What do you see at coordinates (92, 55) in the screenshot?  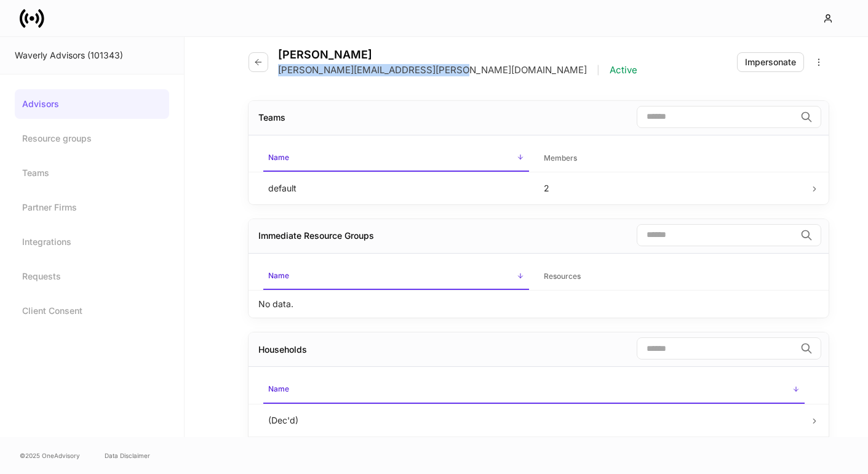 I see `div: Waverly Advisors (101343)` at bounding box center [92, 55].